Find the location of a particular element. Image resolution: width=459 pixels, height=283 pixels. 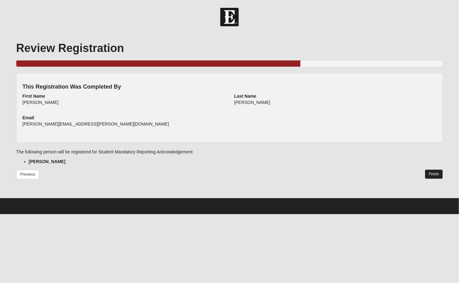

a: Previous is located at coordinates (28, 174).